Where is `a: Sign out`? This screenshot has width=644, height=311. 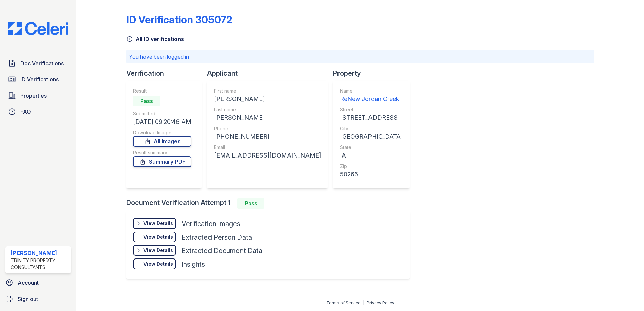 a: Sign out is located at coordinates (38, 299).